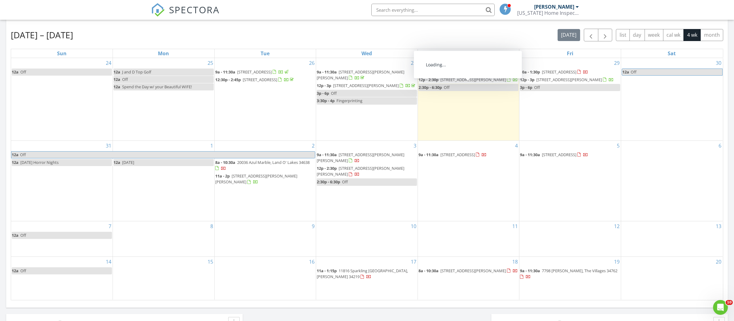 Image resolution: width=734 pixels, height=321 pixels. Describe the element at coordinates (672, 278) in the screenshot. I see `td: Go to September 20, 2025` at that location.